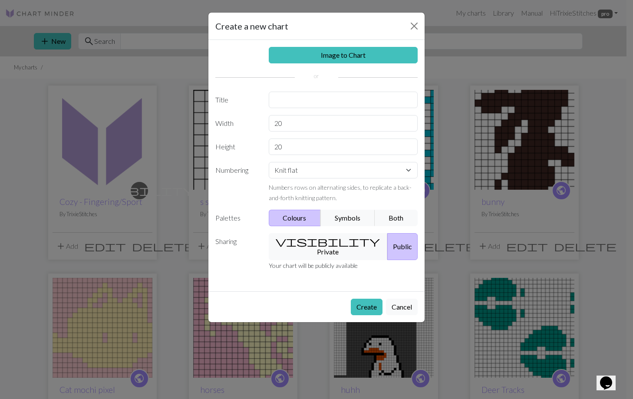 This screenshot has height=399, width=633. I want to click on button: Cancel, so click(402, 307).